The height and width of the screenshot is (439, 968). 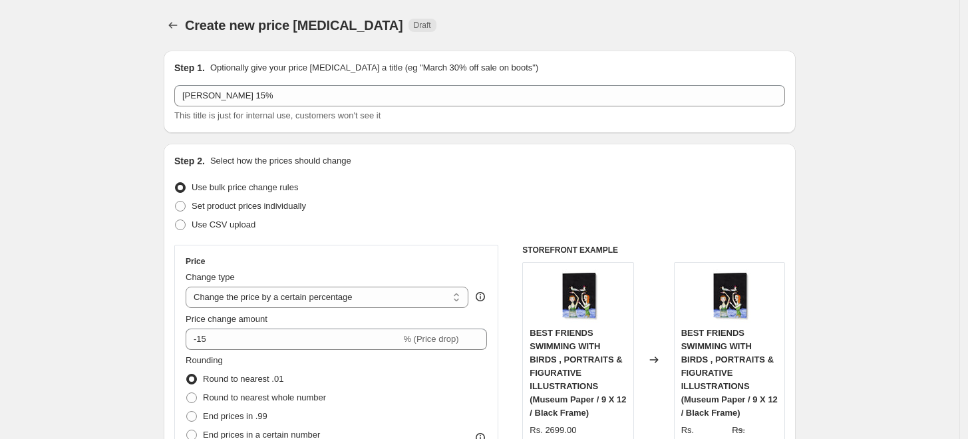 I want to click on span: % (Price drop), so click(x=430, y=339).